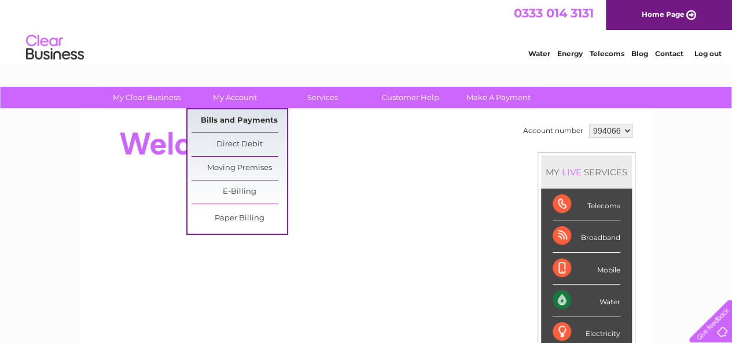 The image size is (732, 343). I want to click on a: Energy, so click(570, 53).